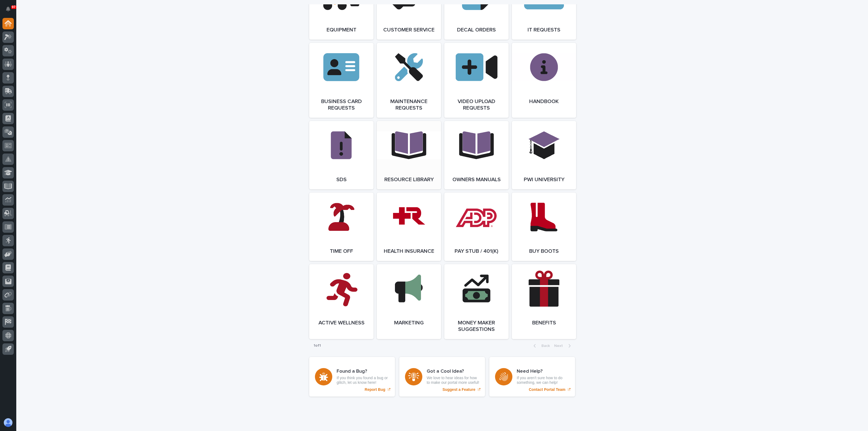 Image resolution: width=868 pixels, height=431 pixels. What do you see at coordinates (317, 346) in the screenshot?
I see `p: 1 of 1` at bounding box center [317, 346].